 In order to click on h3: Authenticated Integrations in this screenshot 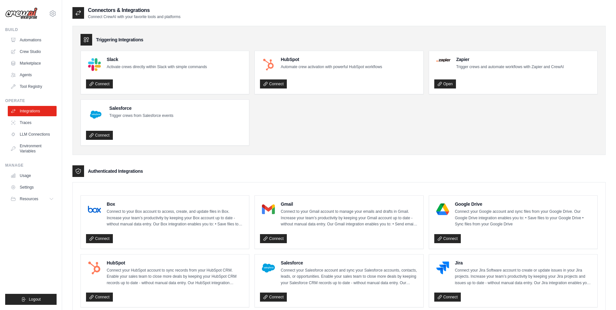, I will do `click(115, 171)`.